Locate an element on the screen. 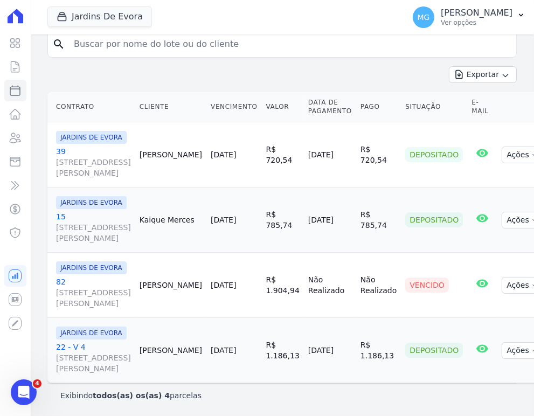  th: Pago is located at coordinates (378, 107).